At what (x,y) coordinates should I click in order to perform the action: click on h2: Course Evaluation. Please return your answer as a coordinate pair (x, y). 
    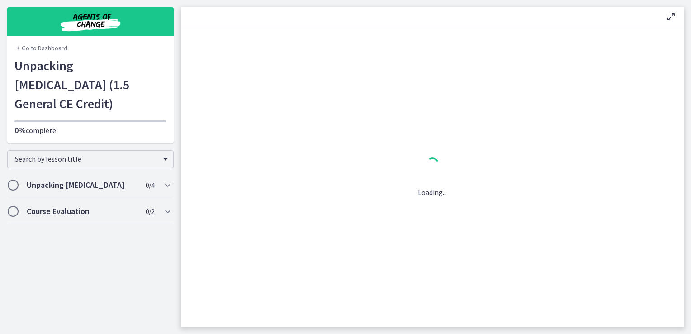
    Looking at the image, I should click on (82, 211).